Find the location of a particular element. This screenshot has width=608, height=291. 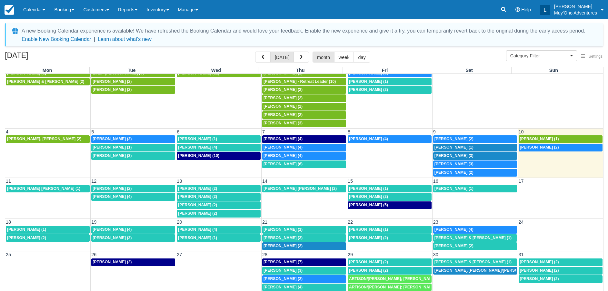

span: 14 is located at coordinates (265, 181).